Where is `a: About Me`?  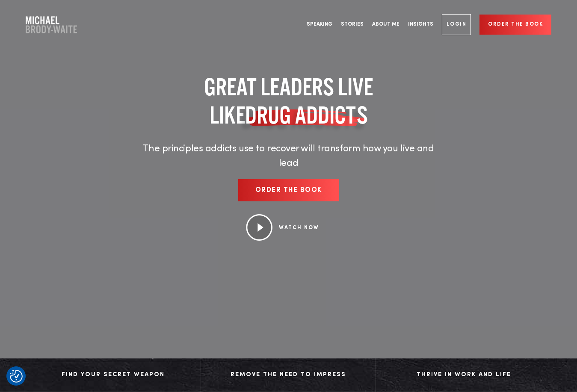 a: About Me is located at coordinates (386, 24).